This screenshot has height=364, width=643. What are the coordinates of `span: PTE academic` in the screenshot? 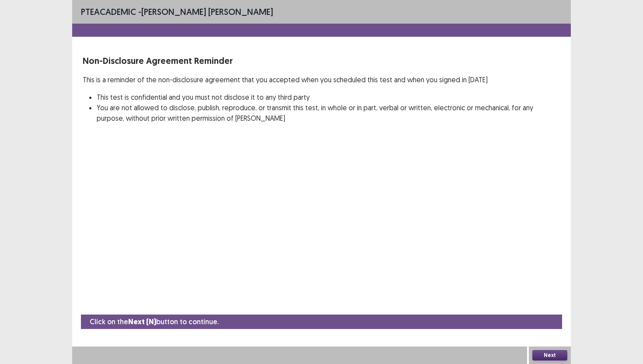 It's located at (109, 12).